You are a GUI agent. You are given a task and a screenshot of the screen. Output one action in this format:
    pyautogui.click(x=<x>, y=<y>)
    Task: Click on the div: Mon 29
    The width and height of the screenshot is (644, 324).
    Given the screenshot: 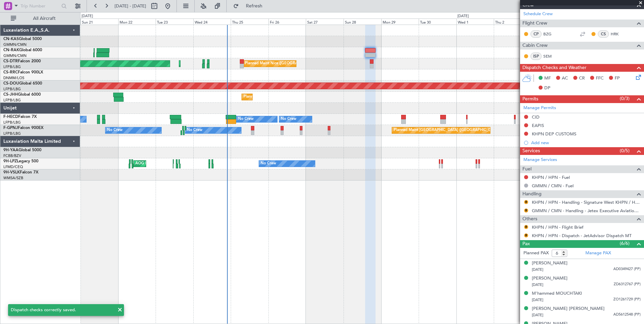 What is the action you would take?
    pyautogui.click(x=400, y=21)
    